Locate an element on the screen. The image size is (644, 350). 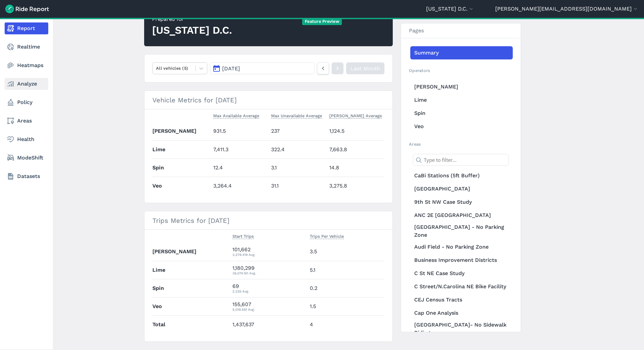
a: Areas is located at coordinates (26, 121).